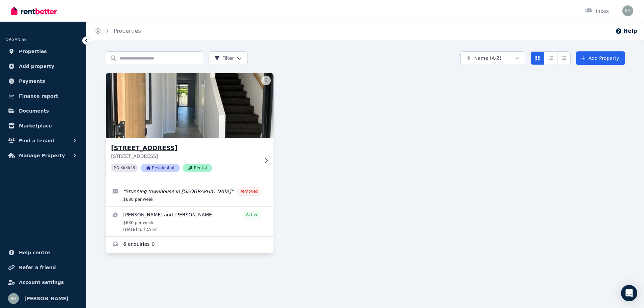 Image resolution: width=644 pixels, height=308 pixels. What do you see at coordinates (37, 267) in the screenshot?
I see `span: Refer a friend` at bounding box center [37, 267].